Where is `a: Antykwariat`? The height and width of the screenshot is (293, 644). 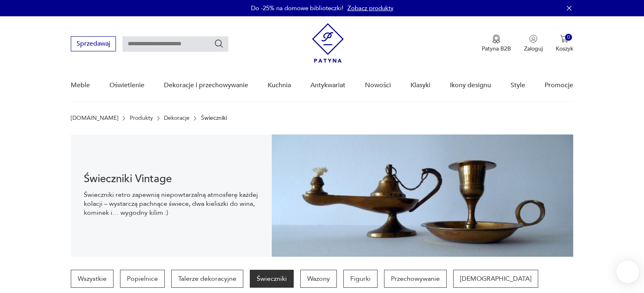 a: Antykwariat is located at coordinates (328, 85).